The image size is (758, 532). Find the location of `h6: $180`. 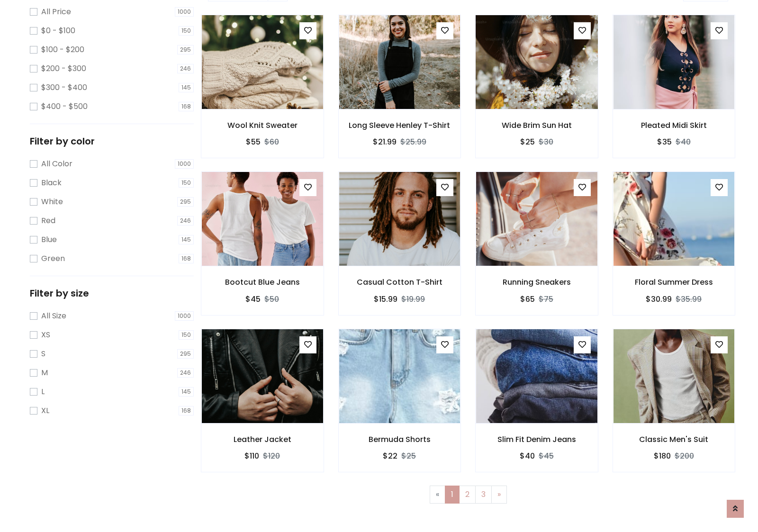

h6: $180 is located at coordinates (663, 456).